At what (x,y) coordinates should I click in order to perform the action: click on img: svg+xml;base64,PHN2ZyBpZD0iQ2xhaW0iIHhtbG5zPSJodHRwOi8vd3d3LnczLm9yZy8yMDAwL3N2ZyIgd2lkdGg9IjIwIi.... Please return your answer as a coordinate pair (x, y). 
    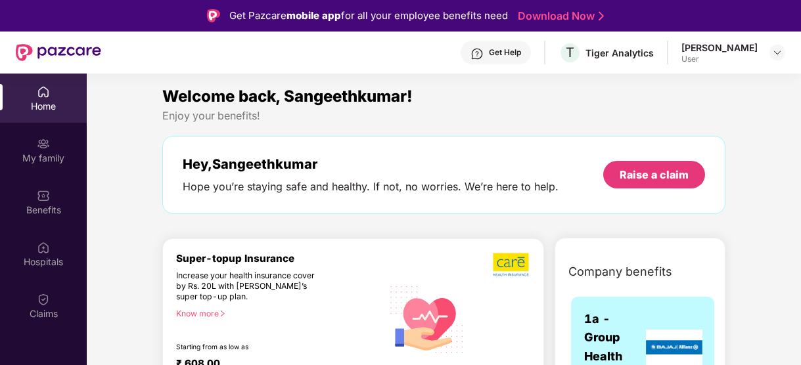
    Looking at the image, I should click on (43, 300).